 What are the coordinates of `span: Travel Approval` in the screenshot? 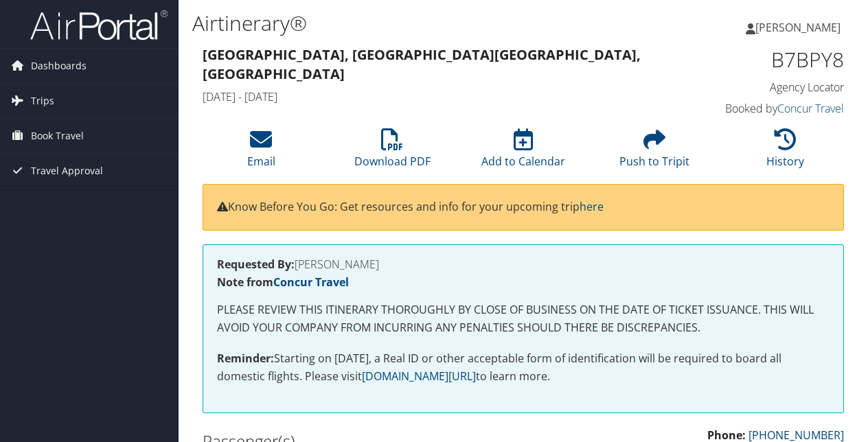 It's located at (66, 171).